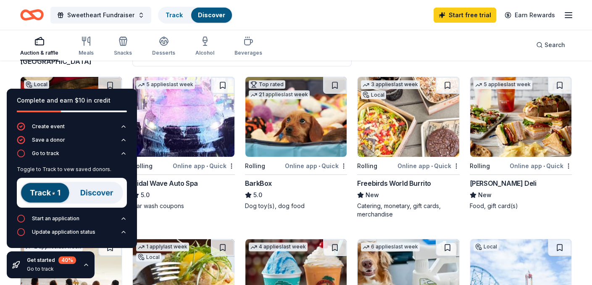 The height and width of the screenshot is (285, 592). Describe the element at coordinates (163, 247) in the screenshot. I see `div: 1 apply last week` at that location.